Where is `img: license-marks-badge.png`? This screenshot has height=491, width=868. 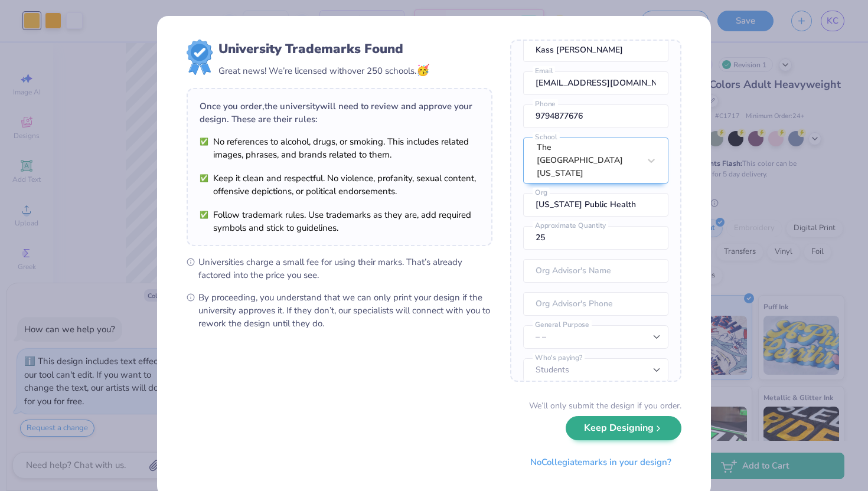
img: license-marks-badge.png is located at coordinates (199, 57).